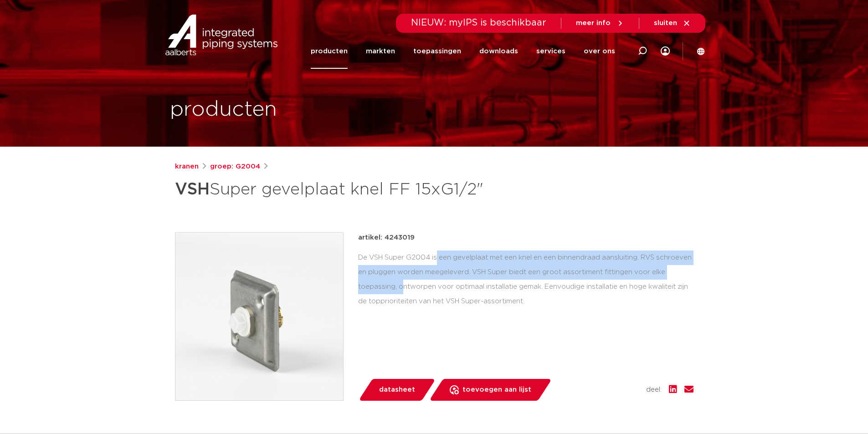 Image resolution: width=868 pixels, height=434 pixels. What do you see at coordinates (498, 51) in the screenshot?
I see `a: downloads` at bounding box center [498, 51].